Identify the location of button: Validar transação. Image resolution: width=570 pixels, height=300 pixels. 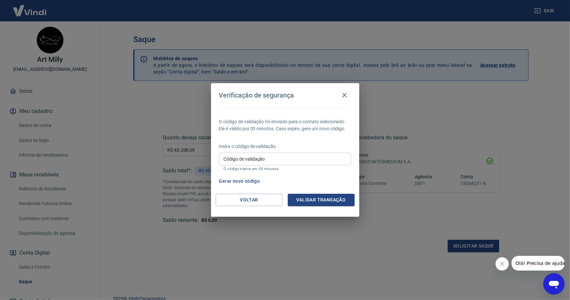
(321, 200).